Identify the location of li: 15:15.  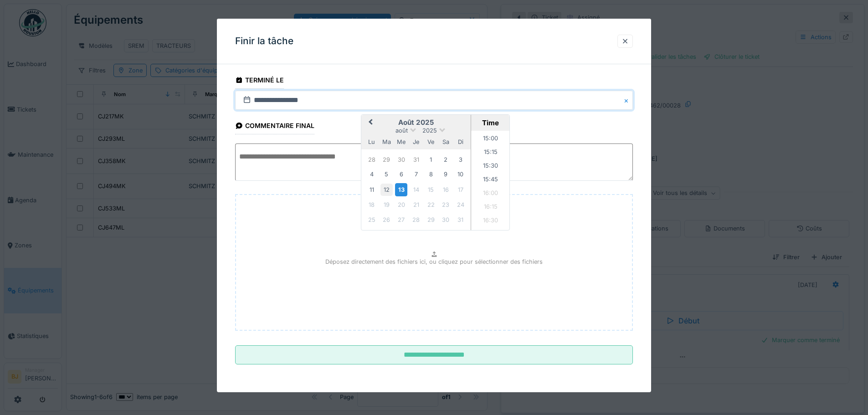
(490, 153).